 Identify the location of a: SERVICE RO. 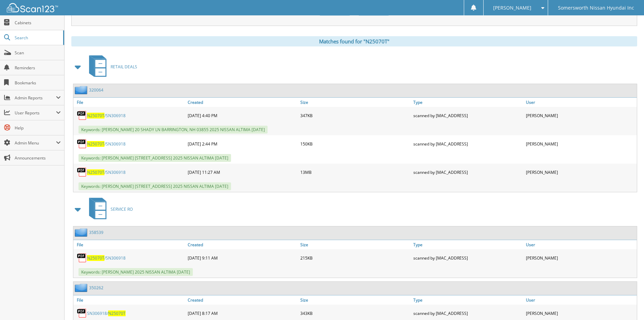
(109, 209).